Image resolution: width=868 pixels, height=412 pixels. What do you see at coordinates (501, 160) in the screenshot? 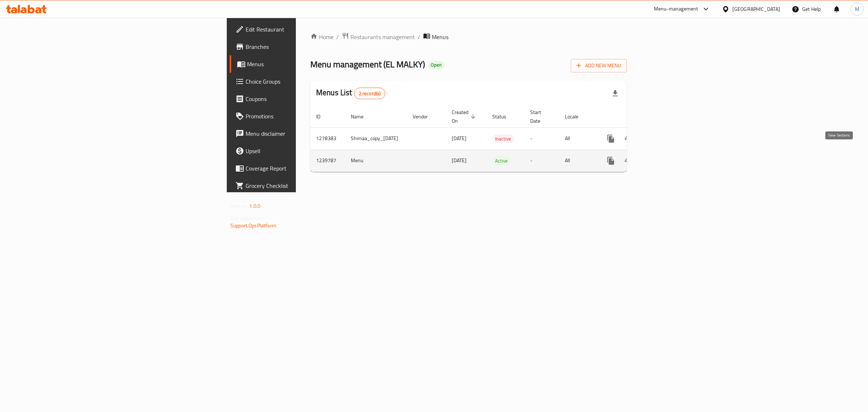
I see `span: Active` at bounding box center [501, 160].